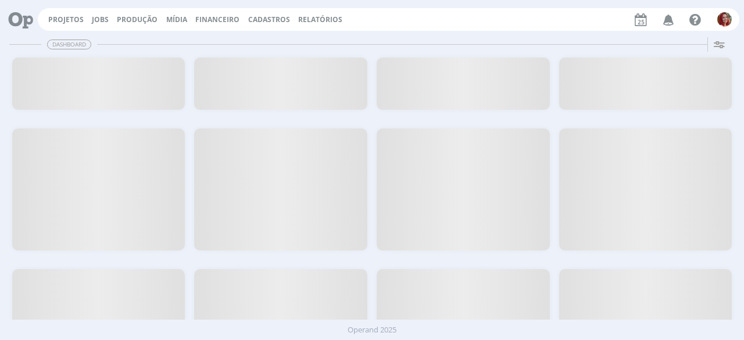  Describe the element at coordinates (100, 19) in the screenshot. I see `a: Jobs` at that location.